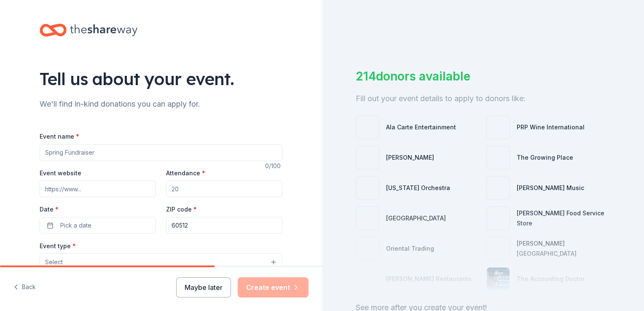  Describe the element at coordinates (61, 174) in the screenshot. I see `label: Event website` at that location.